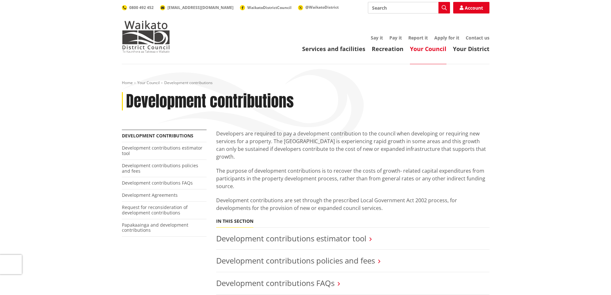 The height and width of the screenshot is (295, 611). I want to click on h5: In this section, so click(235, 221).